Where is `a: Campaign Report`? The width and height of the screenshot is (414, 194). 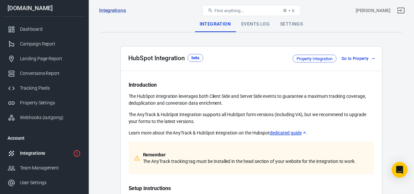
a: Campaign Report is located at coordinates (44, 44).